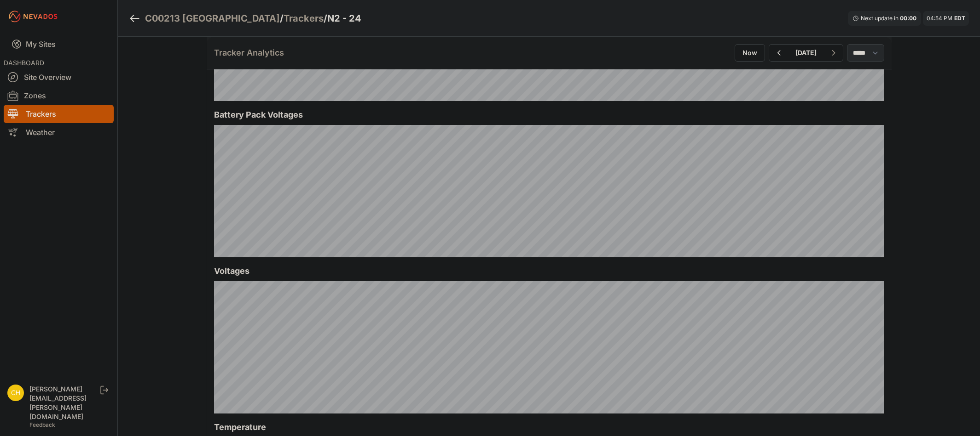 The height and width of the screenshot is (436, 980). I want to click on div: Trackers, so click(303, 18).